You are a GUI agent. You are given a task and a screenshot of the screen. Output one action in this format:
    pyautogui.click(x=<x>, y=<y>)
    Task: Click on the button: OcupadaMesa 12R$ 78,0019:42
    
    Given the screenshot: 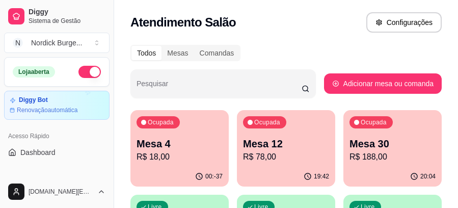 What is the action you would take?
    pyautogui.click(x=286, y=148)
    